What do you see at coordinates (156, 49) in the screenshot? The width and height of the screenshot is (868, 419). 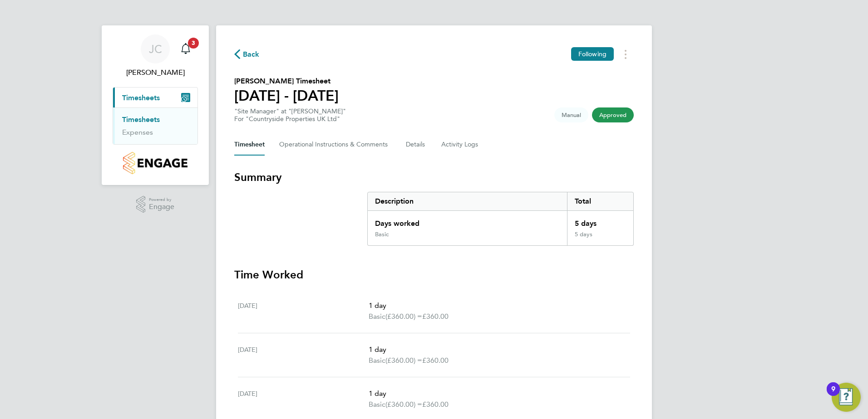 I see `span: JC` at bounding box center [156, 49].